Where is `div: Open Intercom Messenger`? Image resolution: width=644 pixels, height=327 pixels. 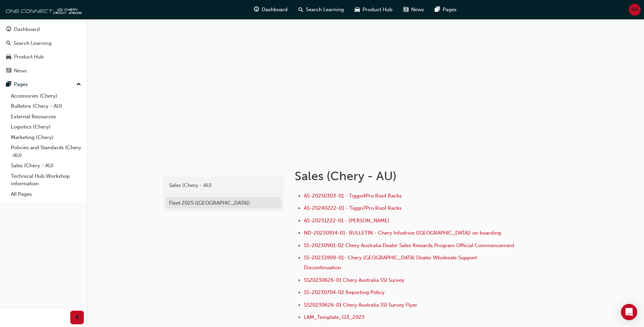
div: Open Intercom Messenger is located at coordinates (629, 312).